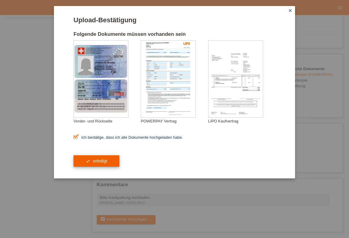 The height and width of the screenshot is (238, 349). I want to click on img: upload_document_confirmation_type_id_swiss_empty.png, so click(101, 79).